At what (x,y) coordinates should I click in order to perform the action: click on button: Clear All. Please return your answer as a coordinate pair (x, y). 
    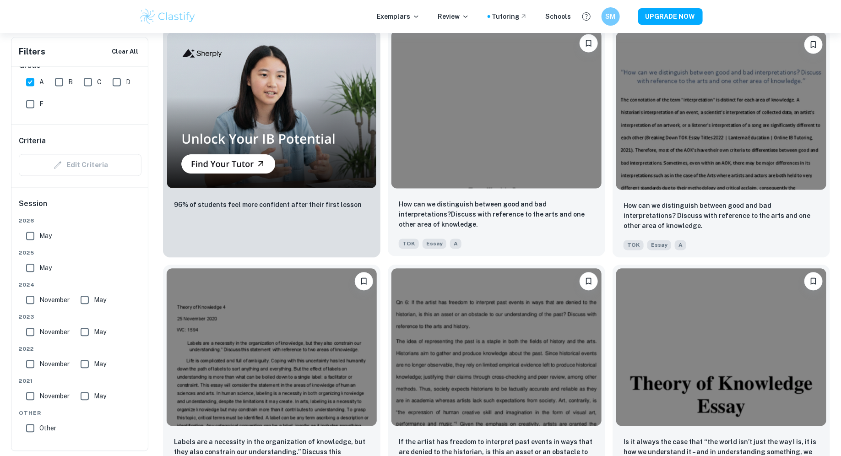
    Looking at the image, I should click on (125, 52).